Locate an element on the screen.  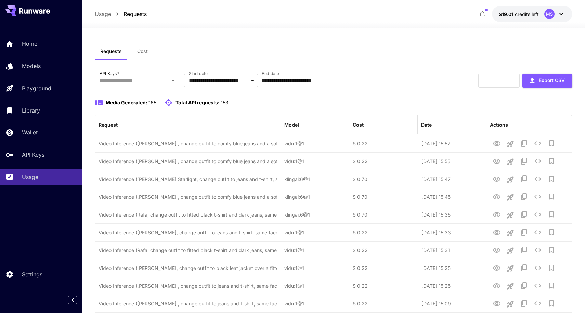
p: Settings is located at coordinates (32, 275).